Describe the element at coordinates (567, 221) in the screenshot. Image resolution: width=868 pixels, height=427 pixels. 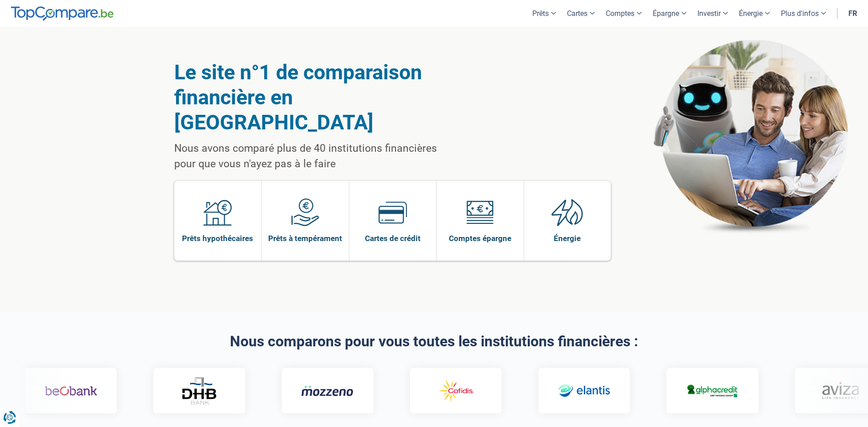
I see `a: Énergie Énergie` at that location.